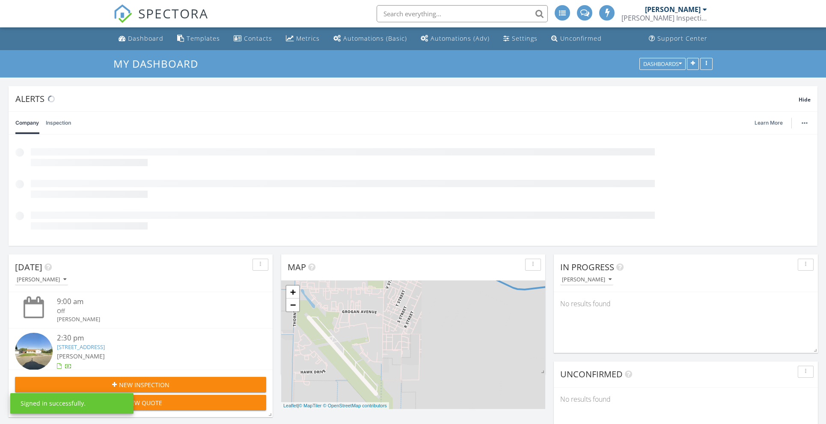 The image size is (826, 424). Describe the element at coordinates (805, 123) in the screenshot. I see `img: ellipsis-632cfdd7c38ec3a7d453.svg` at that location.